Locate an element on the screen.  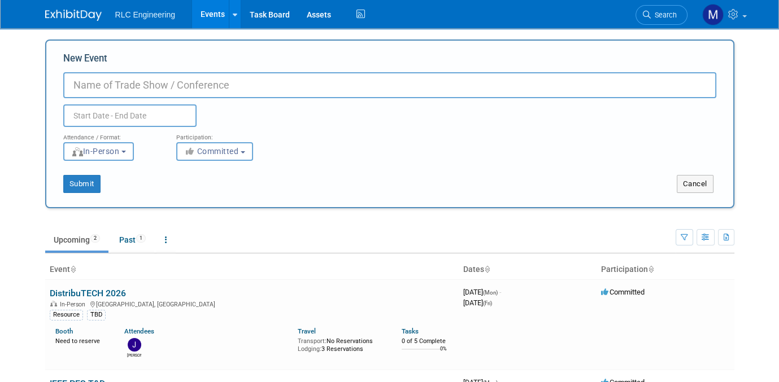
input: Start Date - End Date is located at coordinates (130, 116).